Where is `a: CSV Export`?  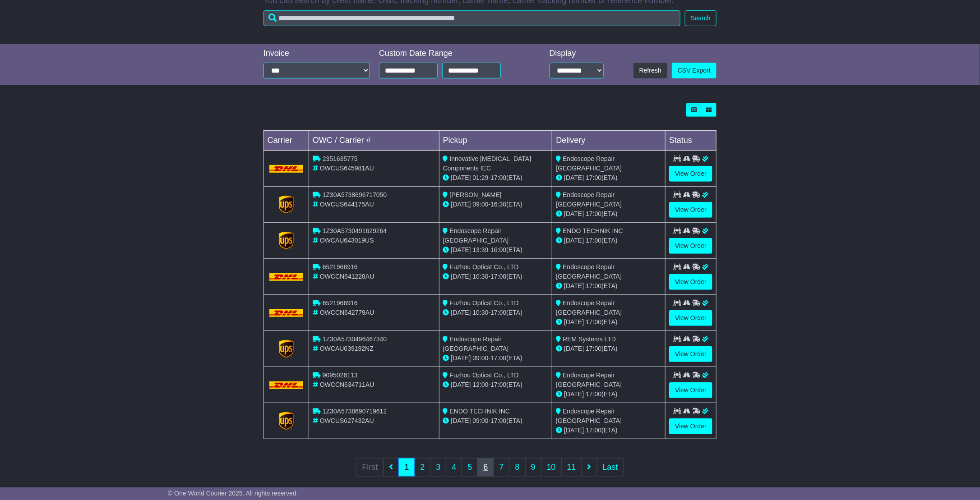
a: CSV Export is located at coordinates (694, 70).